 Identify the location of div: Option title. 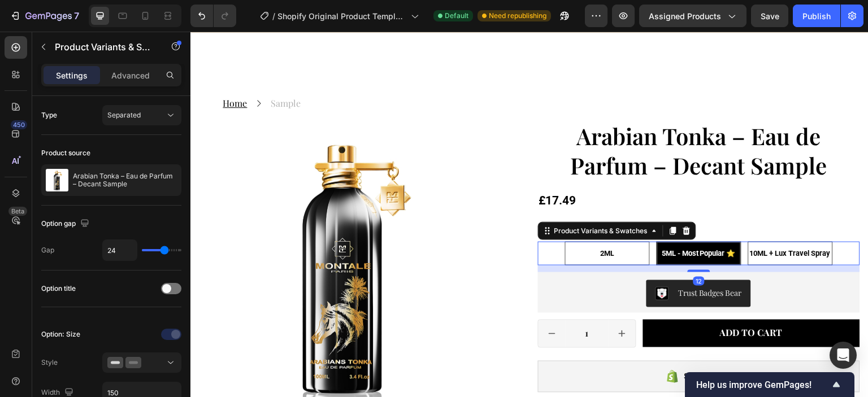
(58, 289).